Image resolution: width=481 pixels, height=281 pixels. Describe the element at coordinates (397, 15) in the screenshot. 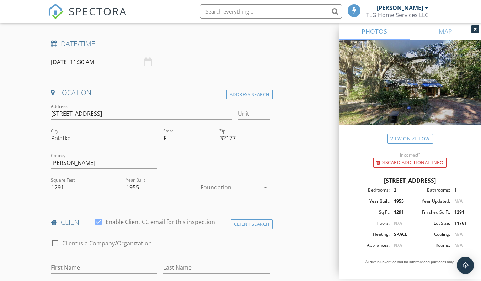

I see `div: TLG Home Services LLC` at that location.